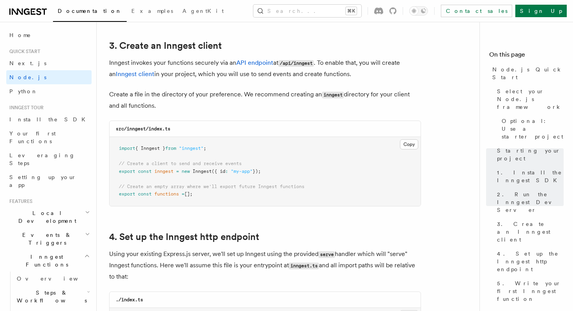  I want to click on a: Next.js, so click(49, 63).